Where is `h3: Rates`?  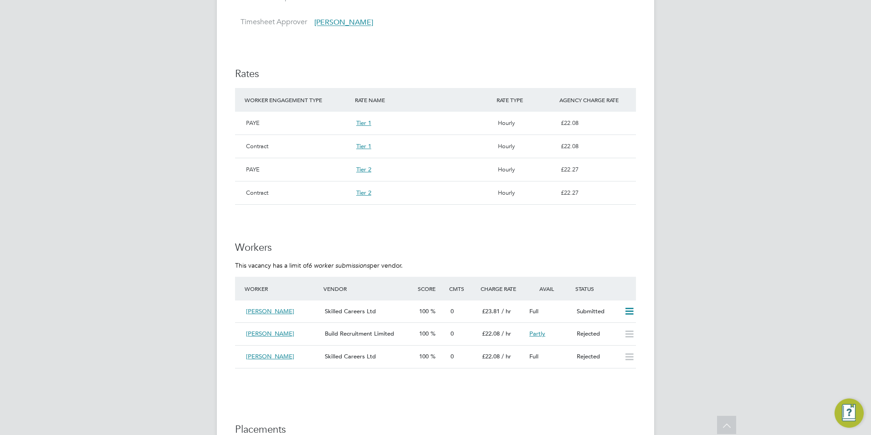 h3: Rates is located at coordinates (436, 74).